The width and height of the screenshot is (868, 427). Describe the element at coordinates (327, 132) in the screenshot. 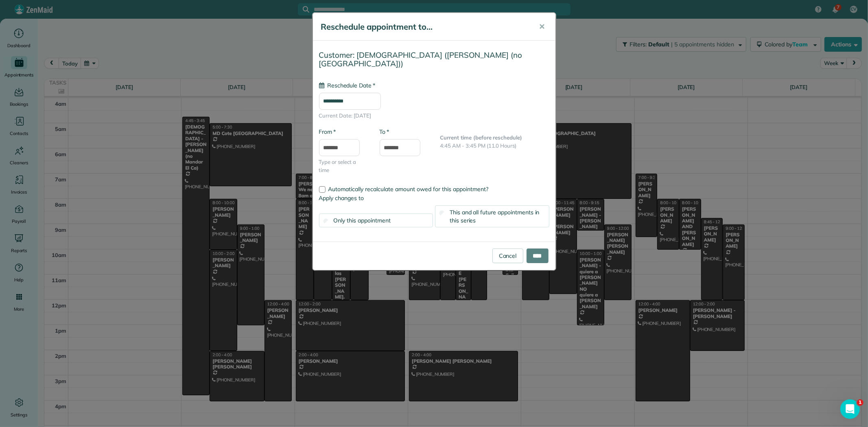

I see `label: From` at that location.